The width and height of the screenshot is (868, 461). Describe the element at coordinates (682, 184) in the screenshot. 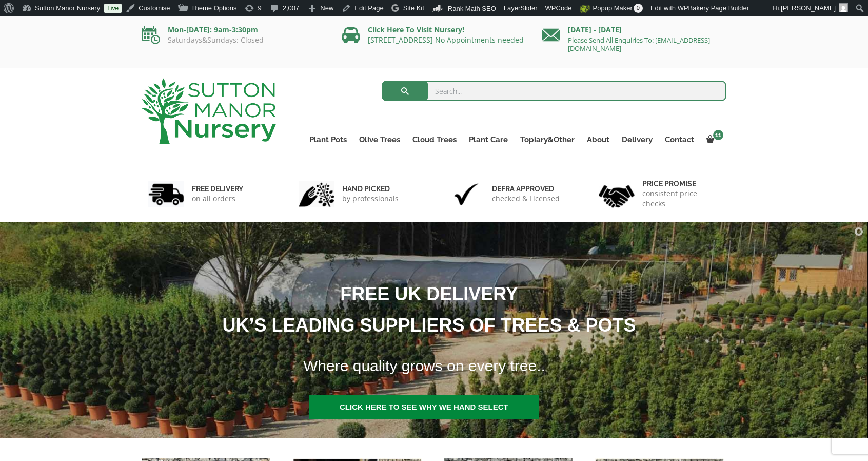

I see `h6: Price promise` at that location.